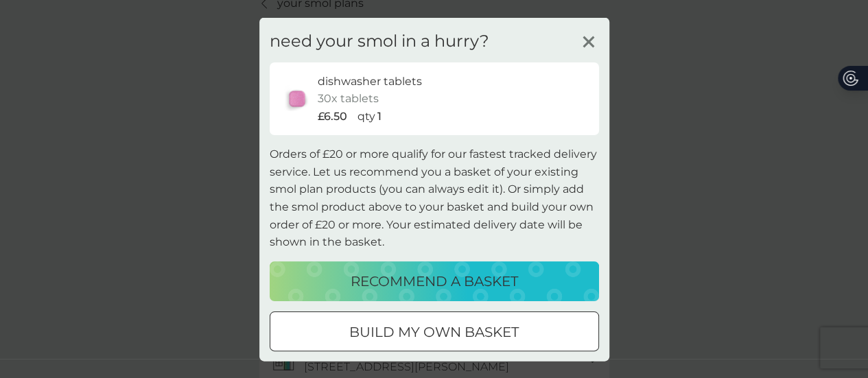  Describe the element at coordinates (332, 116) in the screenshot. I see `p: £6.50` at that location.